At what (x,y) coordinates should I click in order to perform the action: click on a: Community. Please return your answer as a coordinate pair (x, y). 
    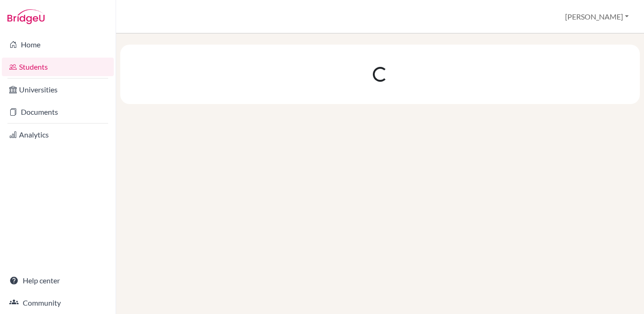
    Looking at the image, I should click on (57, 303).